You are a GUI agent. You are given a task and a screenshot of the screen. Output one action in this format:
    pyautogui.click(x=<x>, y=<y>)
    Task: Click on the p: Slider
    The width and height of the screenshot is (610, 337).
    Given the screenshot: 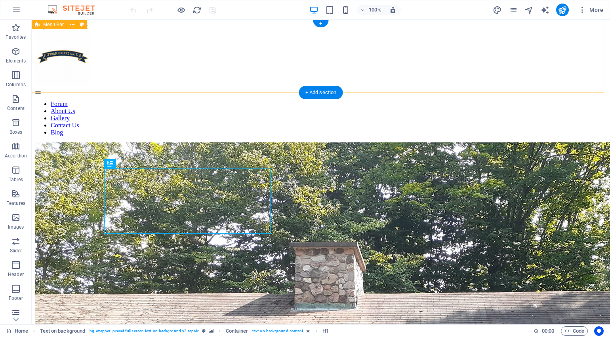 What is the action you would take?
    pyautogui.click(x=16, y=251)
    